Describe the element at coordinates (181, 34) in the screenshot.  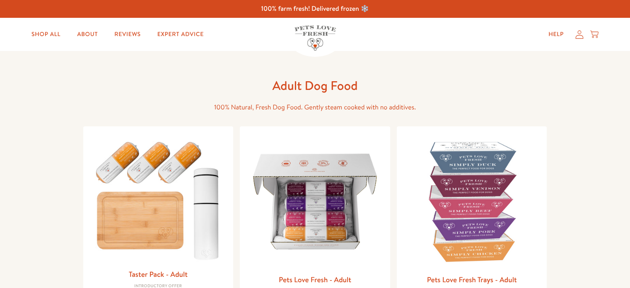
I see `a: Expert Advice` at that location.